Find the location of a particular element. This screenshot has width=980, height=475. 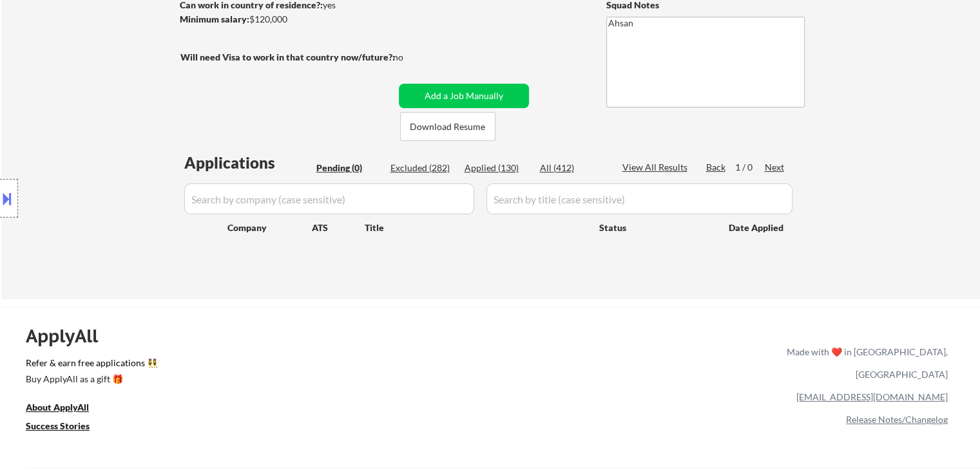

div: Applied (130) is located at coordinates (497, 168).